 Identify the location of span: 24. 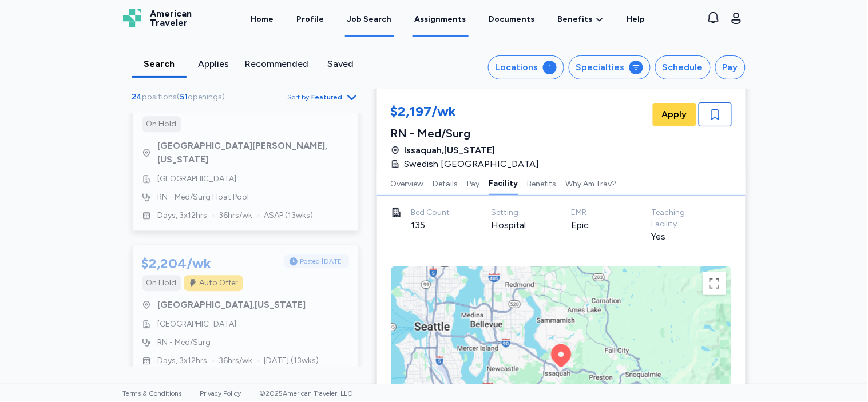
(137, 97).